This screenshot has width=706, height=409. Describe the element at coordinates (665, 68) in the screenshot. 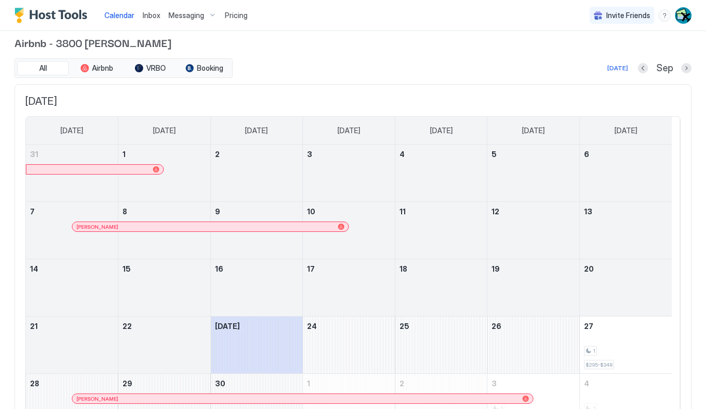

I see `span: Sep` at that location.